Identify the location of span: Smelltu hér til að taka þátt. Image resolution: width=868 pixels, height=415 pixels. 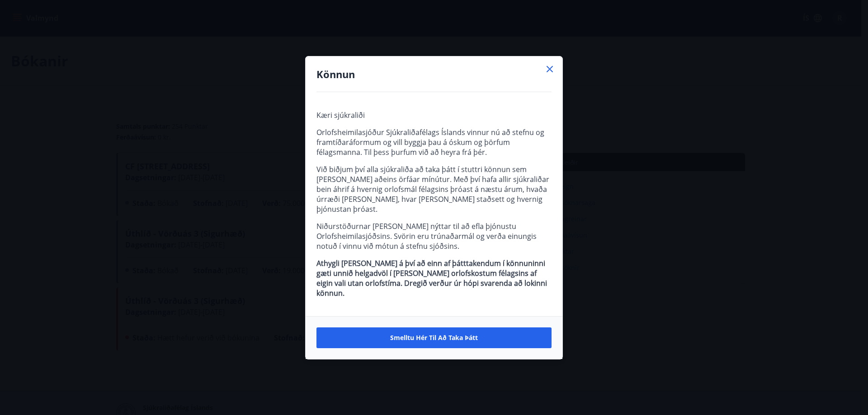
(434, 338).